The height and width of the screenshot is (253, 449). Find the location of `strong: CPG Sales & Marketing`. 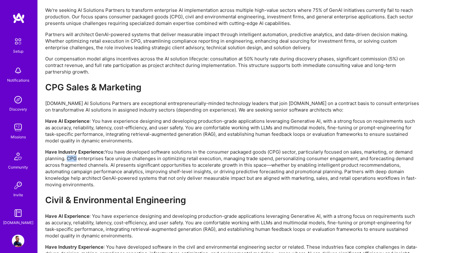

strong: CPG Sales & Marketing is located at coordinates (93, 87).